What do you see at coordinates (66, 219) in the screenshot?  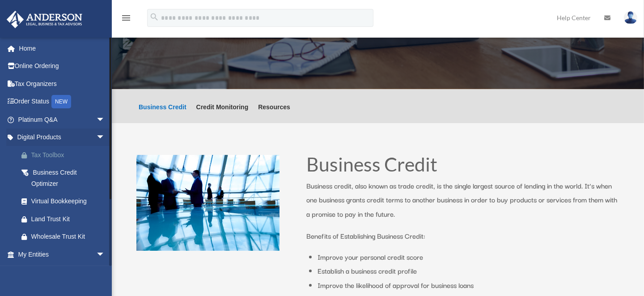 I see `a: Land Trust Kit` at bounding box center [66, 219].